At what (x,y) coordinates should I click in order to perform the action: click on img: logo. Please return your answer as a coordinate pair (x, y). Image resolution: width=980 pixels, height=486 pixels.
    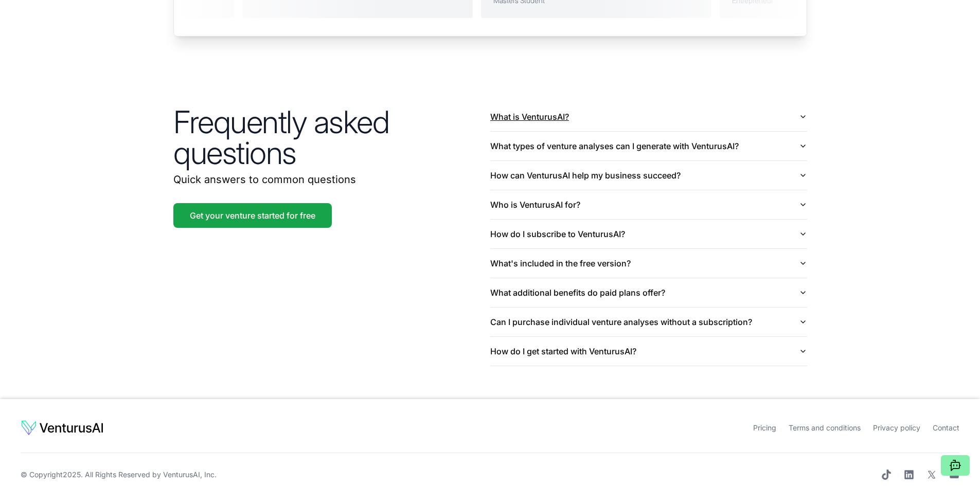
    Looking at the image, I should click on (63, 428).